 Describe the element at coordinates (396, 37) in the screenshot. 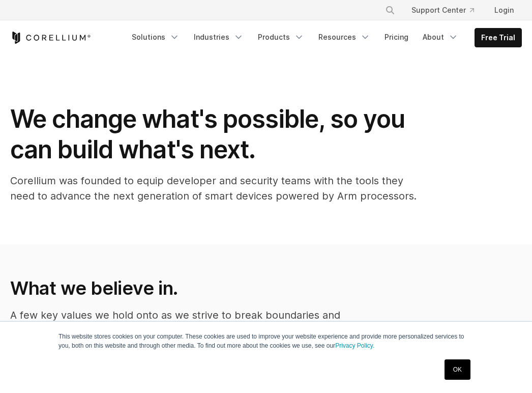

I see `a: Pricing` at that location.